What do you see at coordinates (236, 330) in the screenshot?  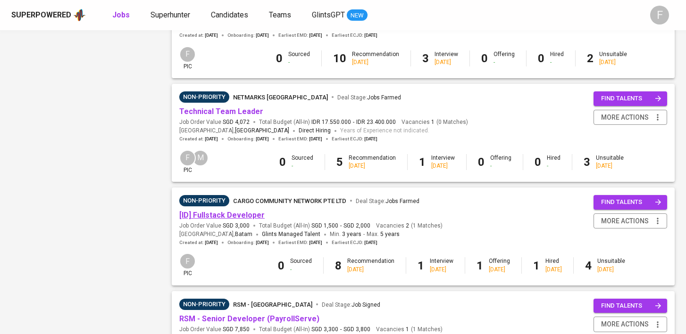 I see `span: SGD 7,850` at bounding box center [236, 330].